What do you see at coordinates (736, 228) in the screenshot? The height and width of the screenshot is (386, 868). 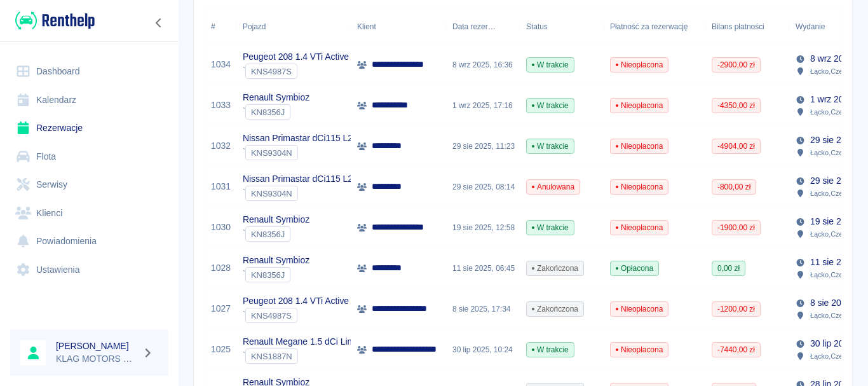 I see `span: -1900,00 zł` at bounding box center [736, 228].